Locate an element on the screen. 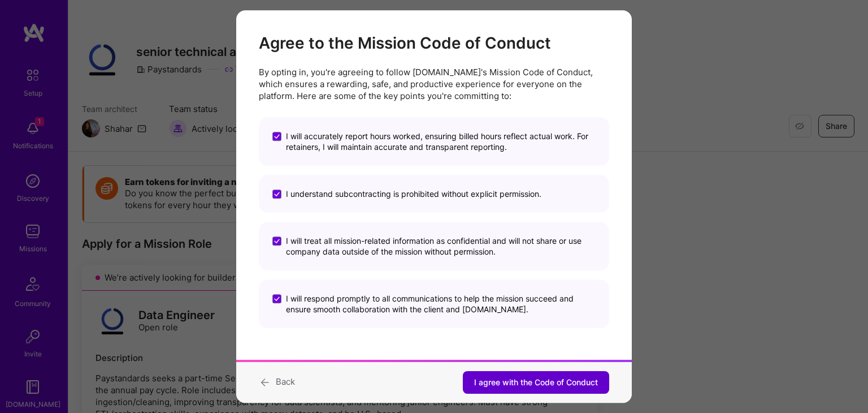 The width and height of the screenshot is (868, 413). span: I understand subcontracting is prohibited without explicit permission. is located at coordinates (414, 194).